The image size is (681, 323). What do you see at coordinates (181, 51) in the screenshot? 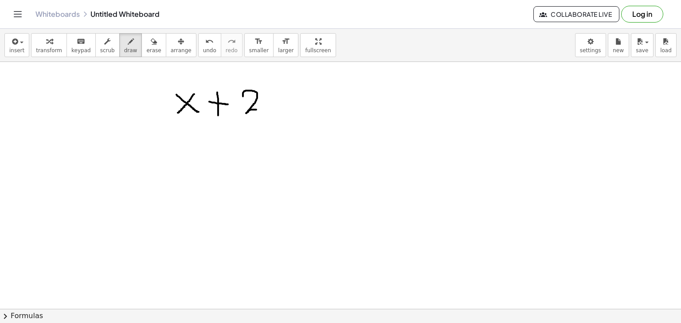
I see `span: arrange` at bounding box center [181, 51].